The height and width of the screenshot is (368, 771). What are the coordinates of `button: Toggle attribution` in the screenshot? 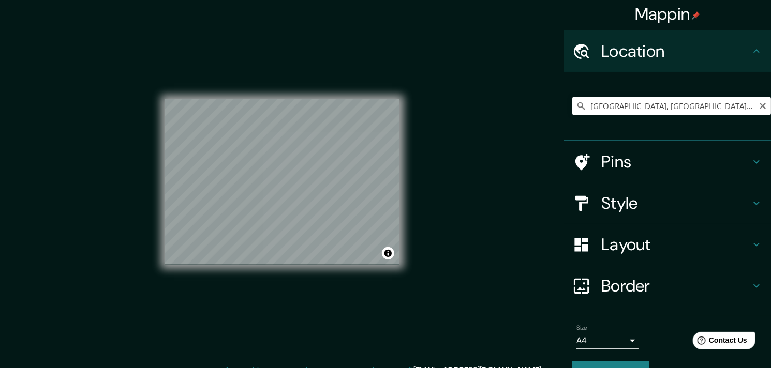 It's located at (388, 254).